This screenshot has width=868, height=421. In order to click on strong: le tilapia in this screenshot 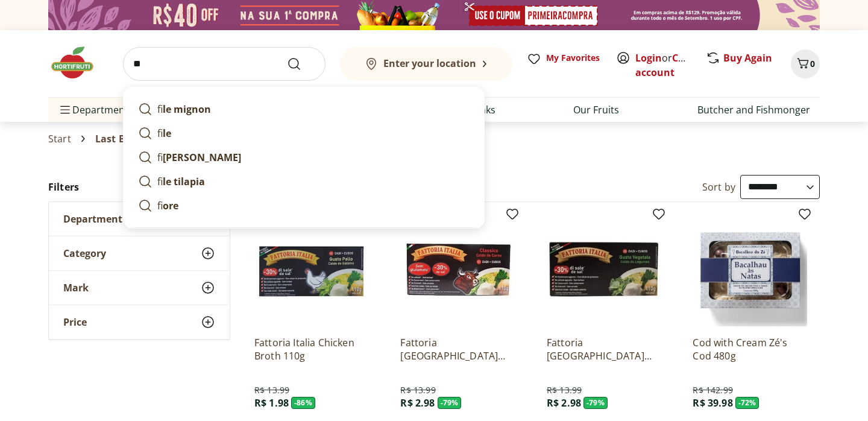, I will do `click(184, 182)`.